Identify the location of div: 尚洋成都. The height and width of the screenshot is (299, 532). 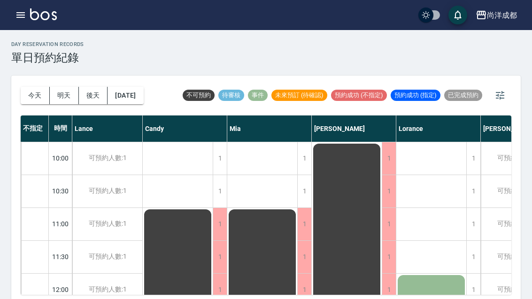
(502, 15).